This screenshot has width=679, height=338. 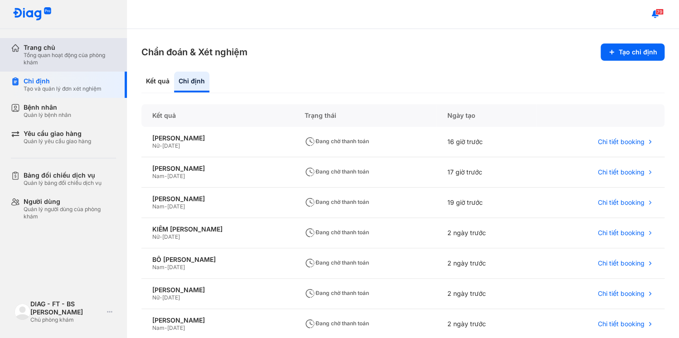 What do you see at coordinates (57, 134) in the screenshot?
I see `div: Yêu cầu giao hàng` at bounding box center [57, 134].